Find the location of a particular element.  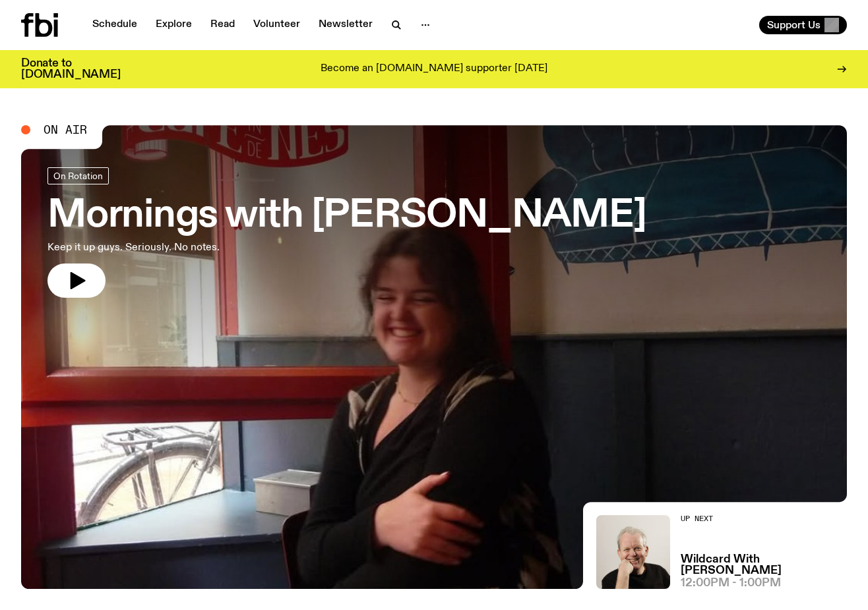

span: 12:00pm - 1:00pm is located at coordinates (731, 583).